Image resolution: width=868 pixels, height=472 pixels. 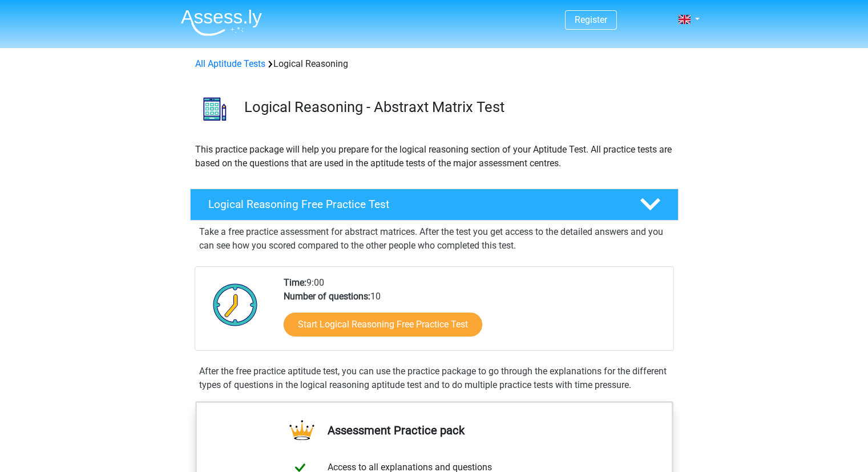 What do you see at coordinates (221, 22) in the screenshot?
I see `img: Assessly` at bounding box center [221, 22].